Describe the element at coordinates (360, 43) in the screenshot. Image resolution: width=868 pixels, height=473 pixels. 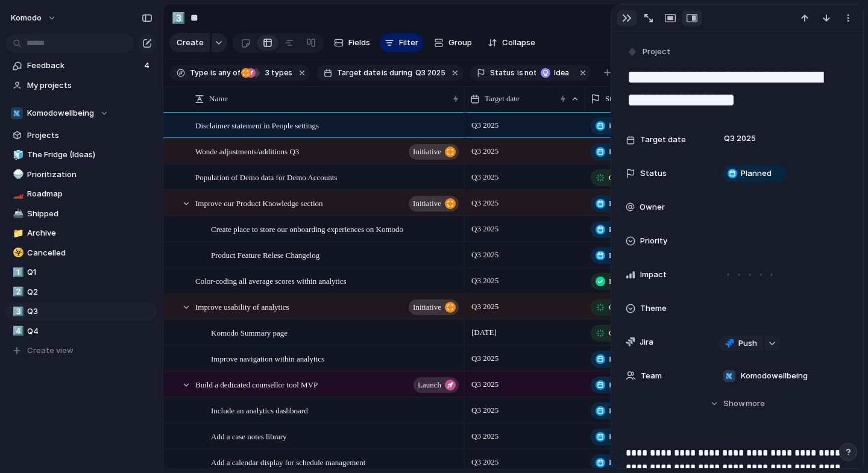
I see `span: Fields` at that location.